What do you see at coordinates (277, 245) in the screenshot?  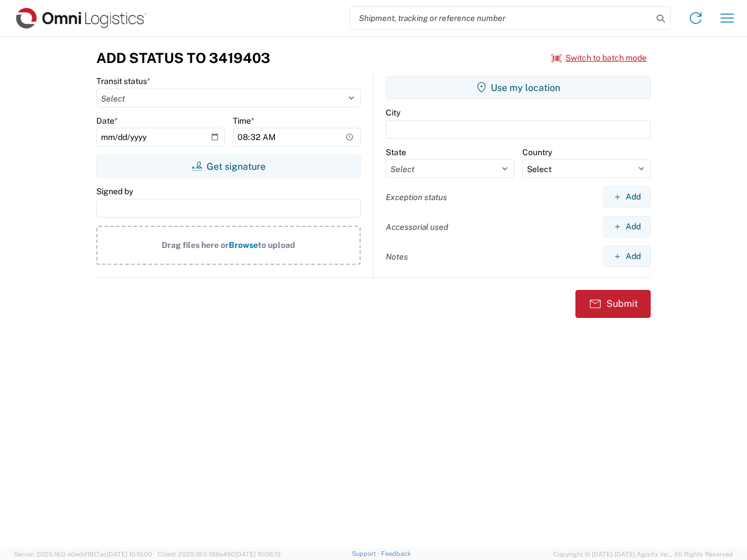 I see `span: to upload` at bounding box center [277, 245].